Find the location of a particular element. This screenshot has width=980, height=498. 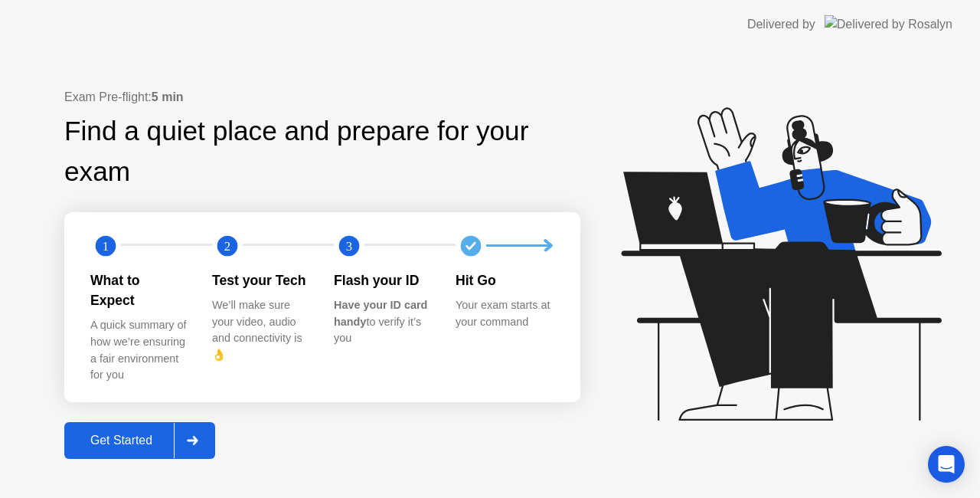

div: Find a quiet place and prepare for your exam is located at coordinates (322, 151).